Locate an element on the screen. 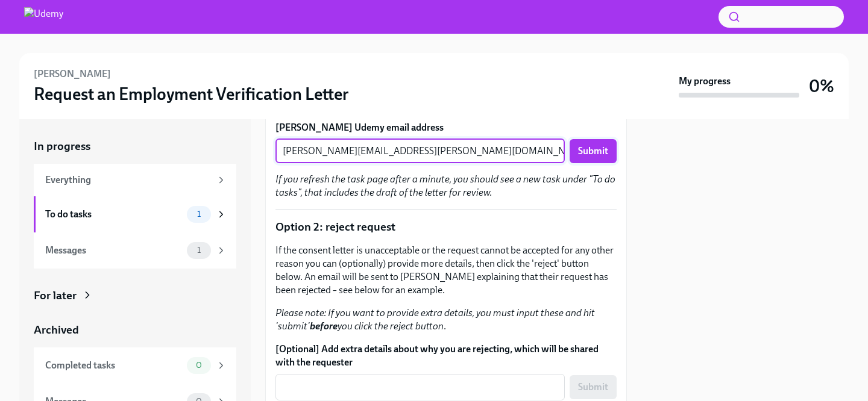  a: Completed tasks0 is located at coordinates (135, 366).